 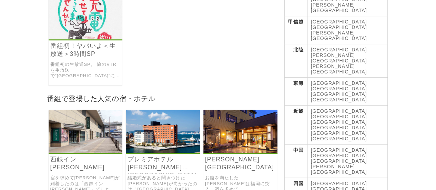 What do you see at coordinates (85, 150) in the screenshot?
I see `a: 西鉄イン黒崎` at bounding box center [85, 150].